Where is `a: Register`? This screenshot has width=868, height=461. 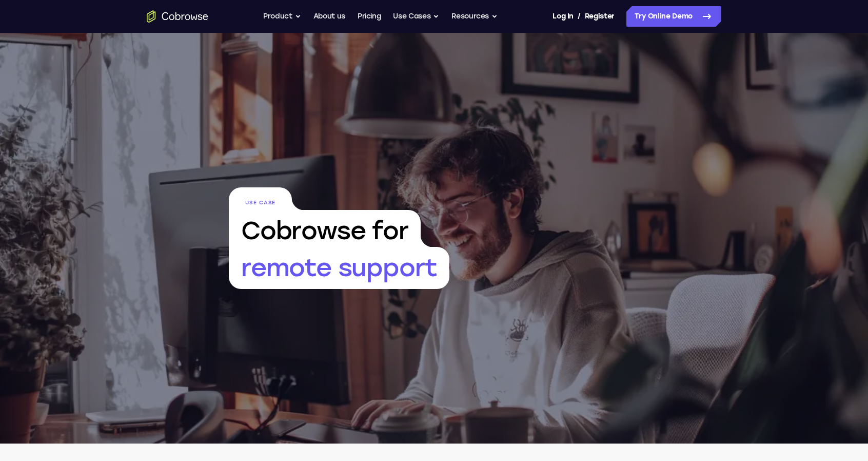
a: Register is located at coordinates (600, 17).